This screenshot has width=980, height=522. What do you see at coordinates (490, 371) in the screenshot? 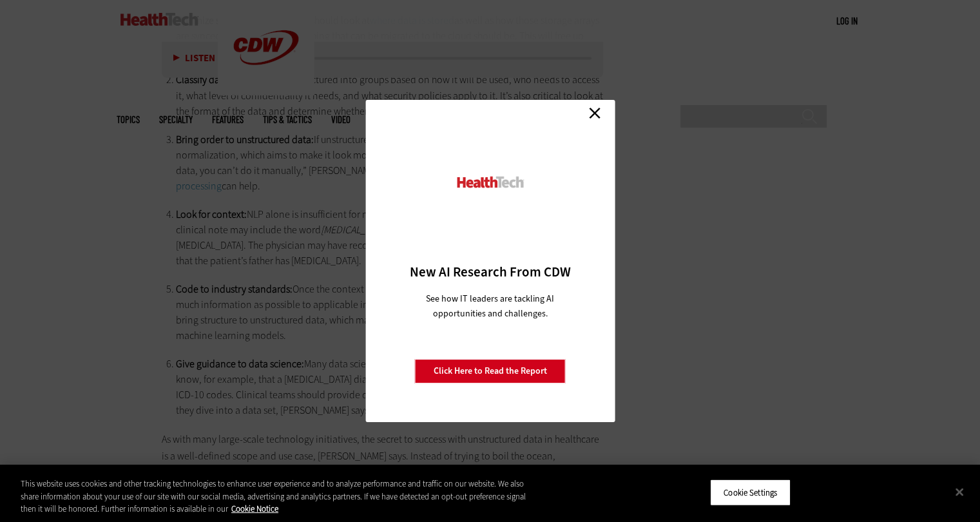
I see `a: Click Here to Read the Report` at bounding box center [490, 371].